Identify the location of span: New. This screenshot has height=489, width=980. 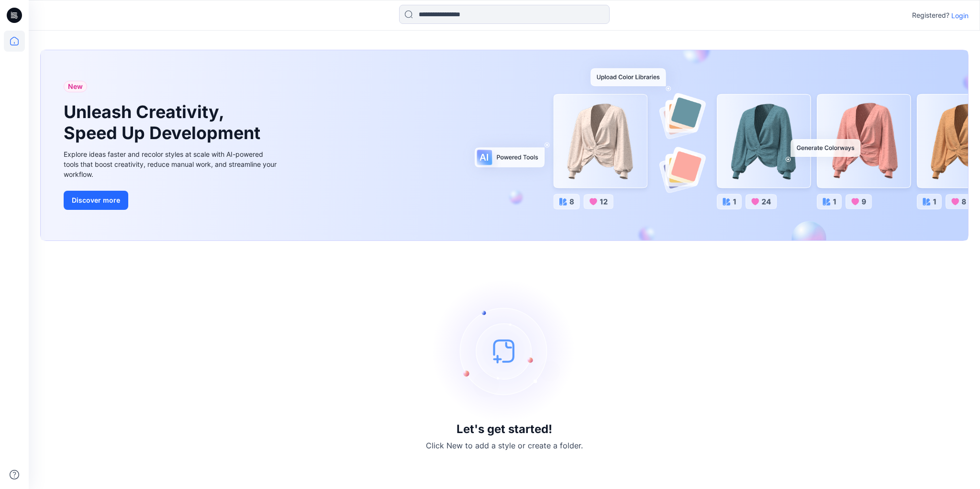
(75, 86).